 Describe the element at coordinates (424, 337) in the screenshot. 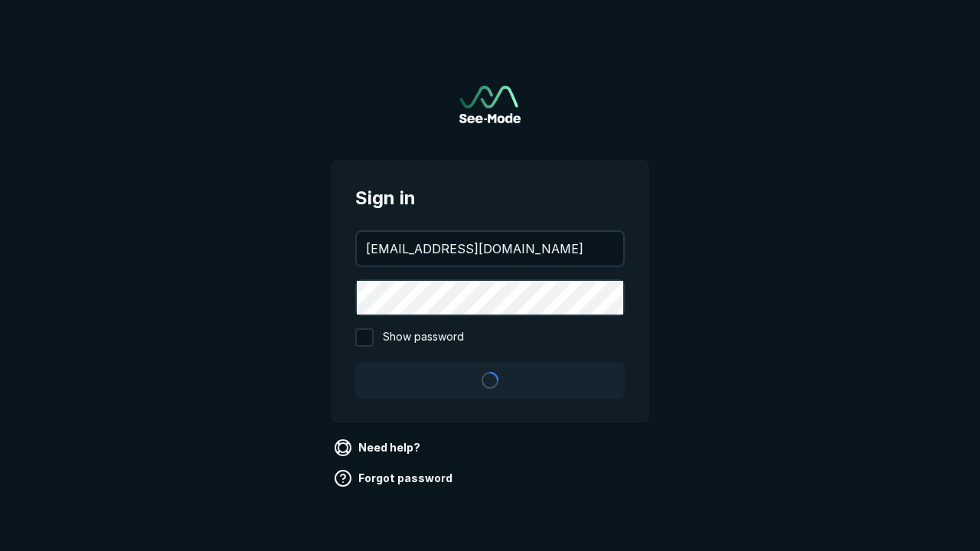

I see `span: Show password` at that location.